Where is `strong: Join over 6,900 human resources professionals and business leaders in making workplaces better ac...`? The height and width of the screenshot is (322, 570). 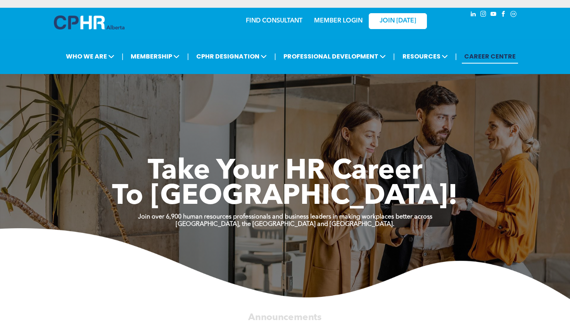 strong: Join over 6,900 human resources professionals and business leaders in making workplaces better ac... is located at coordinates (285, 217).